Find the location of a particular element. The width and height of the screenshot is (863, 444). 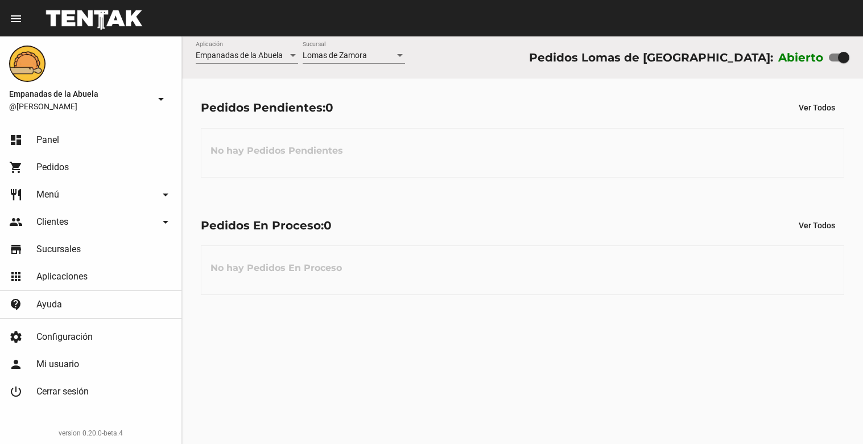

mat-icon: people is located at coordinates (16, 222).